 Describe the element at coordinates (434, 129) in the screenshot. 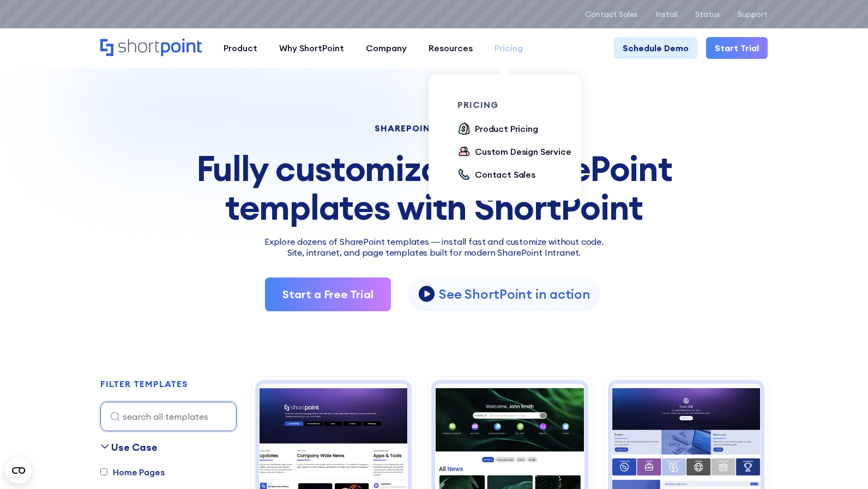

I see `h1: SHAREPOINT TEMPLATES` at that location.